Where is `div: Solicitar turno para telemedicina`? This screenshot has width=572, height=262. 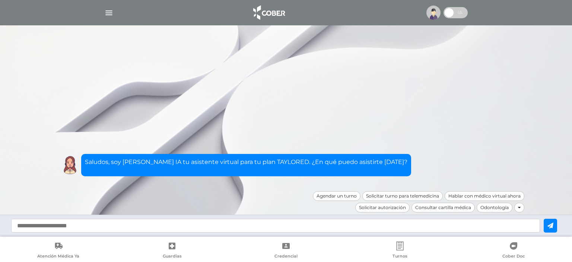 div: Solicitar turno para telemedicina is located at coordinates (402, 196).